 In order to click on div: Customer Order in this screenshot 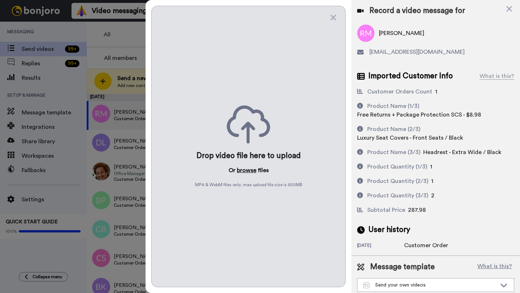, I will do `click(426, 246)`.